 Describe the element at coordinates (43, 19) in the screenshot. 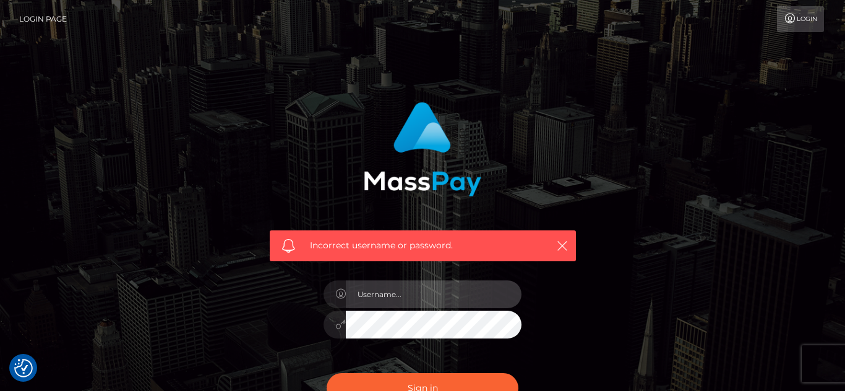

I see `a: Login Page` at that location.